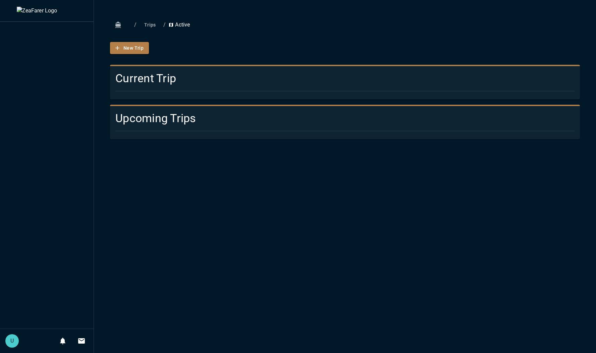 The width and height of the screenshot is (596, 353). I want to click on h4: Current Trip, so click(345, 78).